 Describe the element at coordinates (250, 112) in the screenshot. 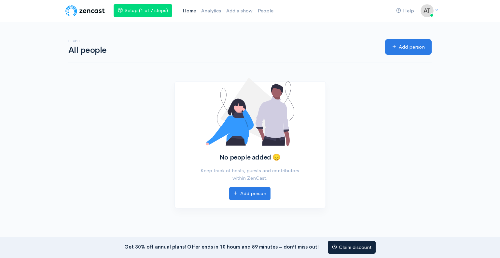

I see `img: No people added` at that location.